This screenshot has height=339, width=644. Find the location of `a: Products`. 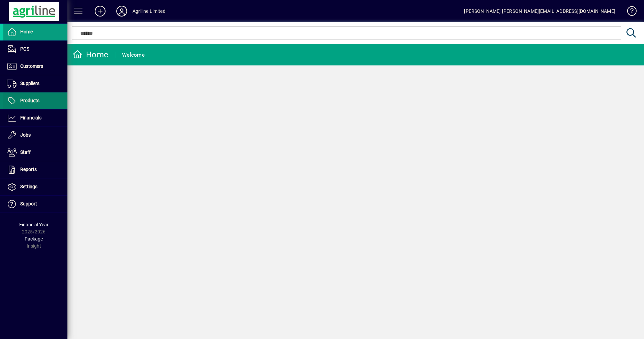

a: Products is located at coordinates (36, 101).